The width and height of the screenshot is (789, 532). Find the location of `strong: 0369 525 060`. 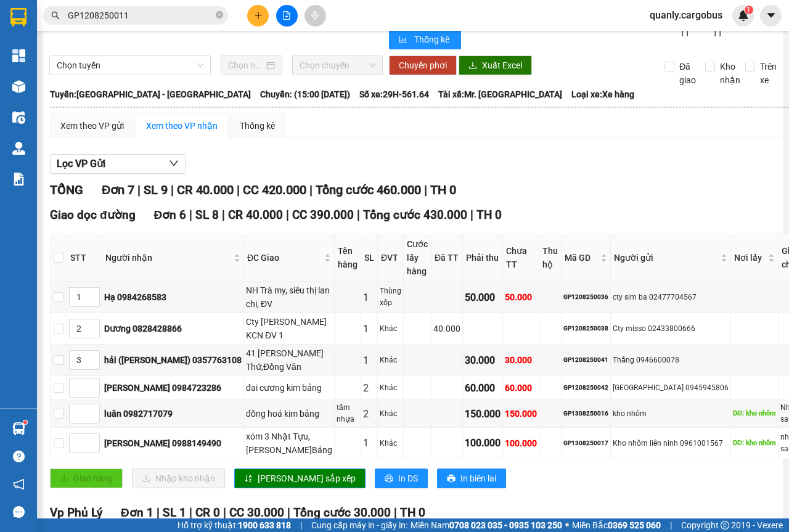

strong: 0369 525 060 is located at coordinates (634, 525).